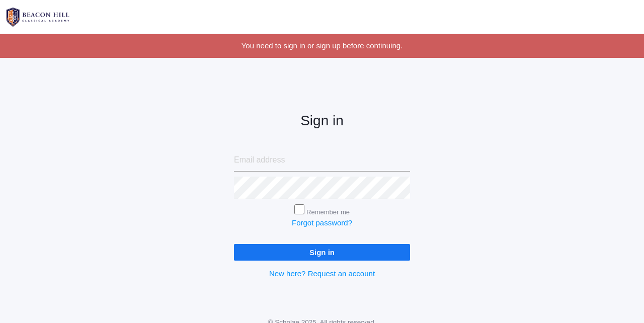 The width and height of the screenshot is (644, 323). Describe the element at coordinates (322, 222) in the screenshot. I see `a: Forgot password?` at that location.